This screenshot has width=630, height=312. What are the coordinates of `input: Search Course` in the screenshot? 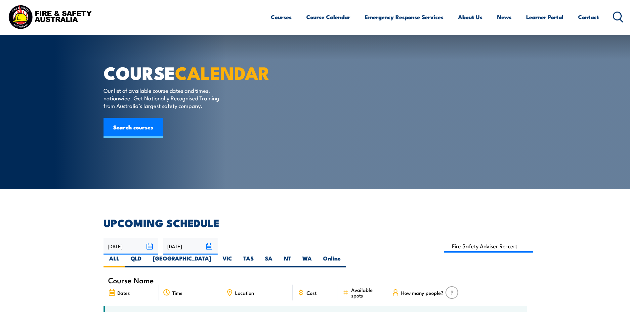 It's located at (488, 246).